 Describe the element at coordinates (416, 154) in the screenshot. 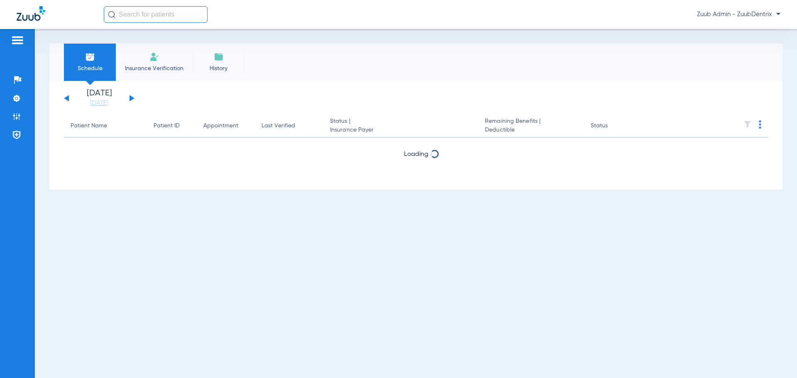

I see `span: Loading` at that location.